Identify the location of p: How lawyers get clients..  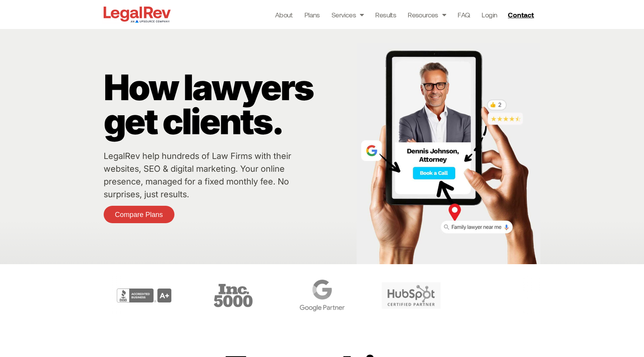
(228, 104).